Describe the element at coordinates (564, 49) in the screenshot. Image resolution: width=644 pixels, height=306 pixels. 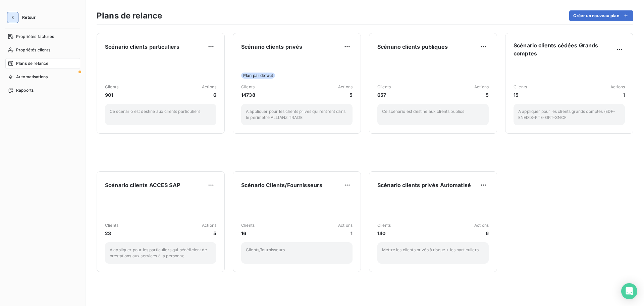
I see `span: Scénario clients cédées Grands comptes` at that location.